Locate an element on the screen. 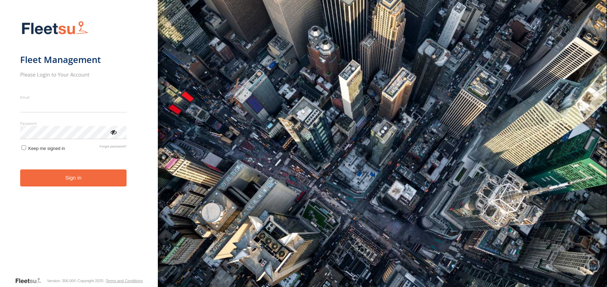 The image size is (607, 287). a: Forgot password? is located at coordinates (113, 147).